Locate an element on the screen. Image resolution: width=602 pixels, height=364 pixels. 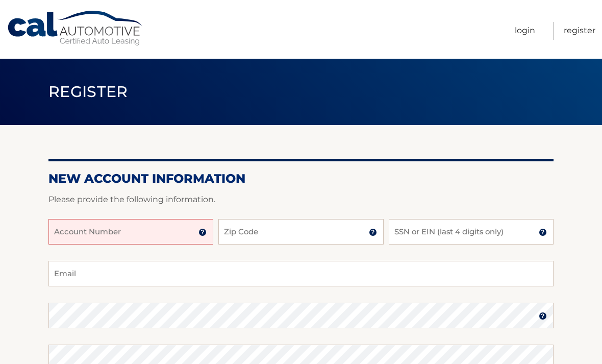
input: Account Number is located at coordinates (130, 232).